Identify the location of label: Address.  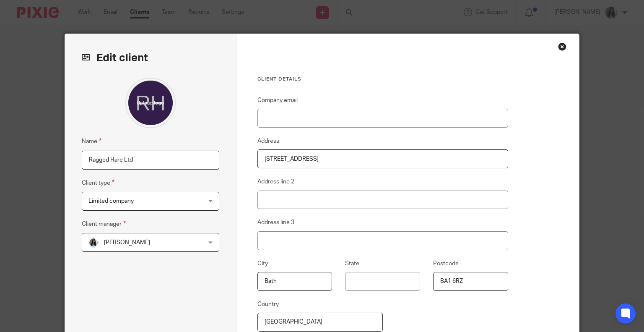
(269, 141).